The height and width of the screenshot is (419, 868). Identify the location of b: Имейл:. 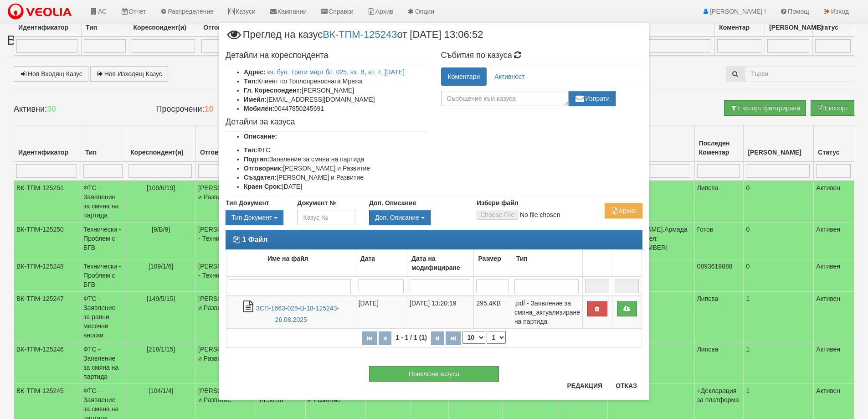
(255, 99).